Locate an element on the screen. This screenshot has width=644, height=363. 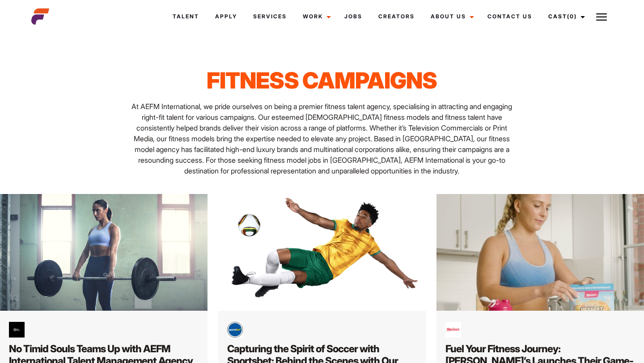
img: 1@3x 10 scaled is located at coordinates (322, 252).